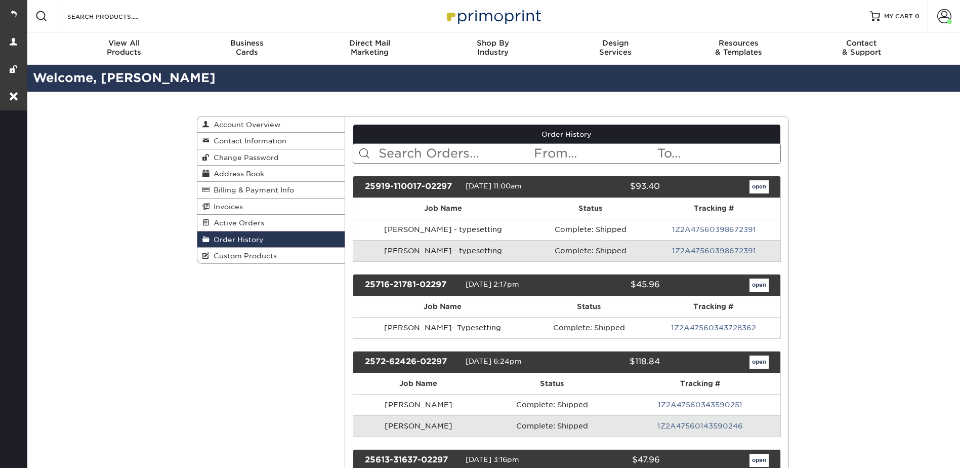 This screenshot has width=960, height=468. Describe the element at coordinates (615, 48) in the screenshot. I see `div: Services` at that location.